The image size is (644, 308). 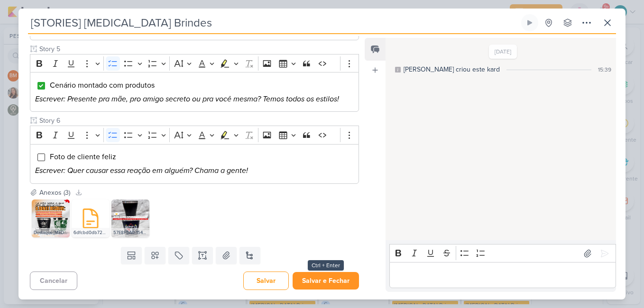 I want to click on button: Salvar e Fechar, so click(x=326, y=281).